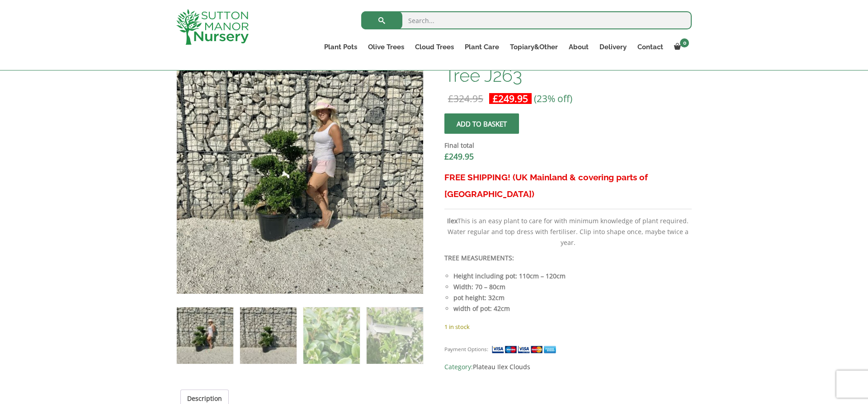  I want to click on span: 0, so click(685, 43).